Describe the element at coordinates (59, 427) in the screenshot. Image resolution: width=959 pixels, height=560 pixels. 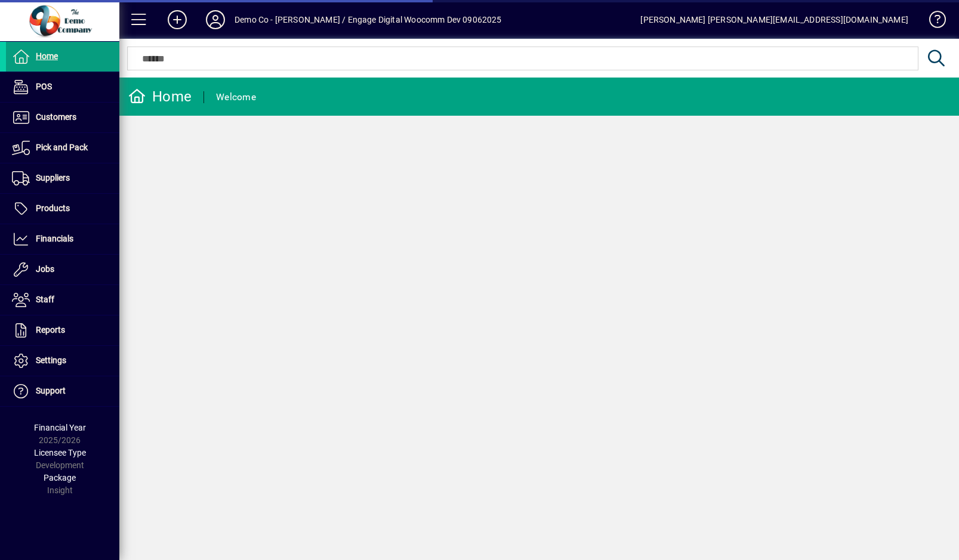
I see `span: Financial Year` at that location.